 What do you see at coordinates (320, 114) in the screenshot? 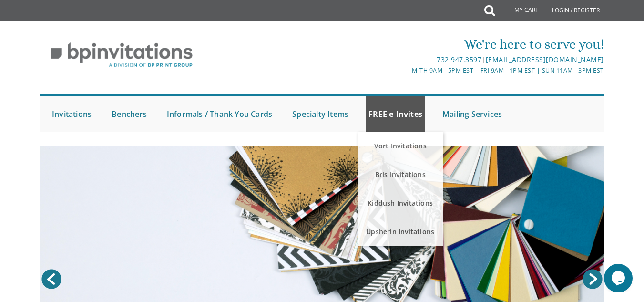
I see `a: Specialty Items` at bounding box center [320, 114].